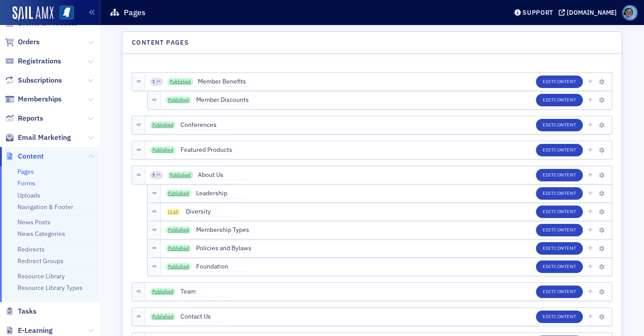  Describe the element at coordinates (41, 234) in the screenshot. I see `a: News Categories` at that location.